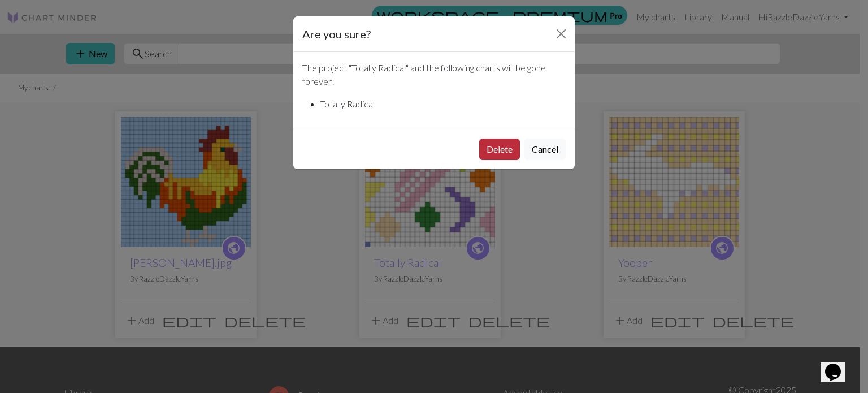  What do you see at coordinates (500, 150) in the screenshot?
I see `button: Delete` at bounding box center [500, 150].